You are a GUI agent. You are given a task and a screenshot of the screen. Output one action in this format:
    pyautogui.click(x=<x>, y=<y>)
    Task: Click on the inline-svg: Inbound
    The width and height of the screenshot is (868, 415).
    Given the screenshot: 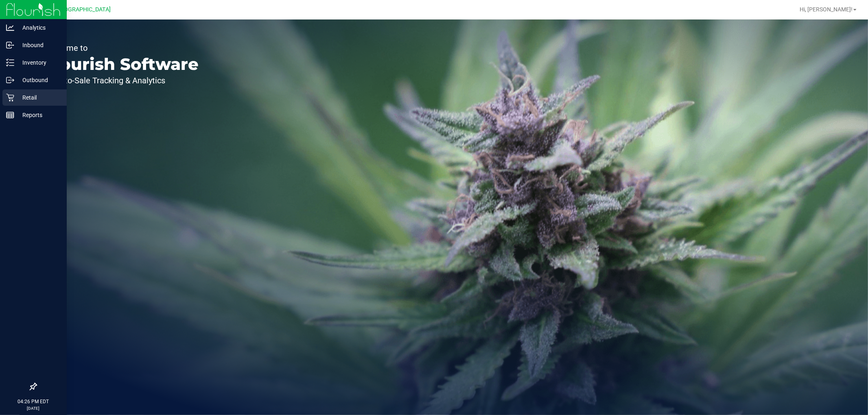 What is the action you would take?
    pyautogui.click(x=10, y=45)
    